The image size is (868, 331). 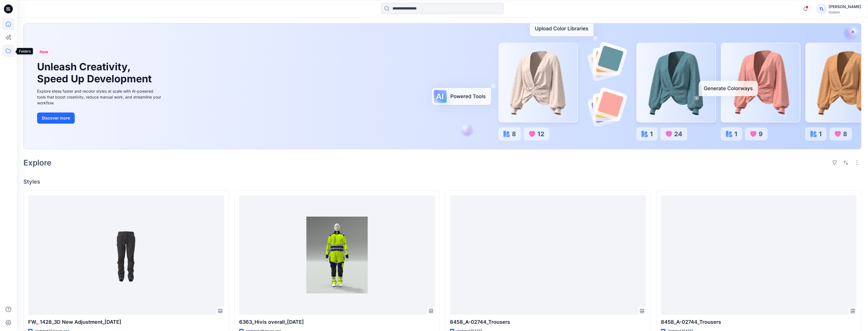 I want to click on h2: Explore, so click(x=37, y=163).